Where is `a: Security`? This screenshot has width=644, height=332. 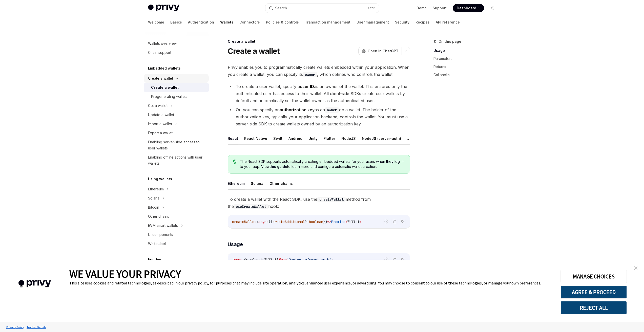
a: Security is located at coordinates (402, 22).